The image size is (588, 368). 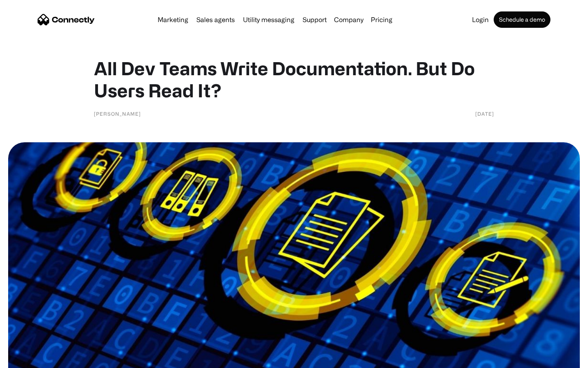 What do you see at coordinates (33, 359) in the screenshot?
I see `ul: Language list` at bounding box center [33, 359].